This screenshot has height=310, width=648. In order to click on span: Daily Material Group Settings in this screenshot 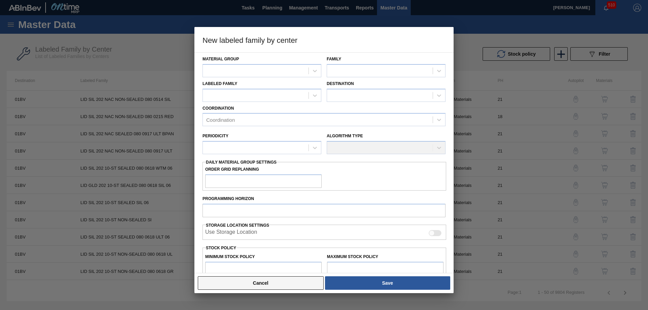, I will do `click(241, 162)`.